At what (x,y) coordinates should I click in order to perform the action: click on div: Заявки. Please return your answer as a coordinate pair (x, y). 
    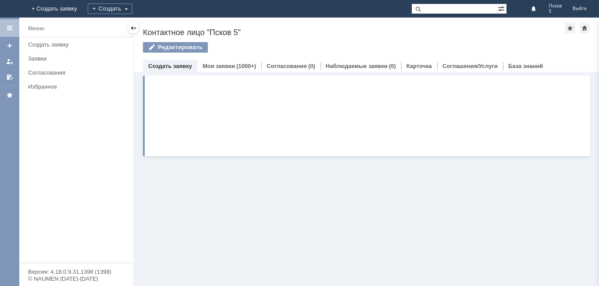
    Looking at the image, I should click on (78, 58).